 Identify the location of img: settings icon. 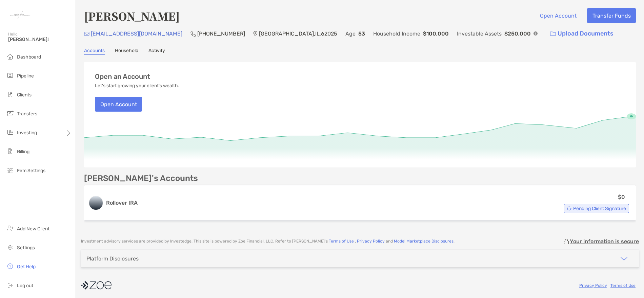
(10, 247).